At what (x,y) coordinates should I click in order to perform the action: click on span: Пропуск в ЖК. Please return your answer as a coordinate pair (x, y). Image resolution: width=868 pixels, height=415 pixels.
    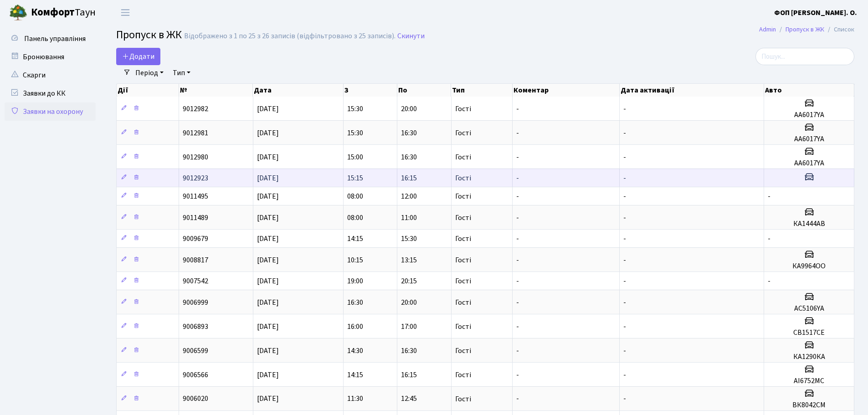
    Looking at the image, I should click on (149, 34).